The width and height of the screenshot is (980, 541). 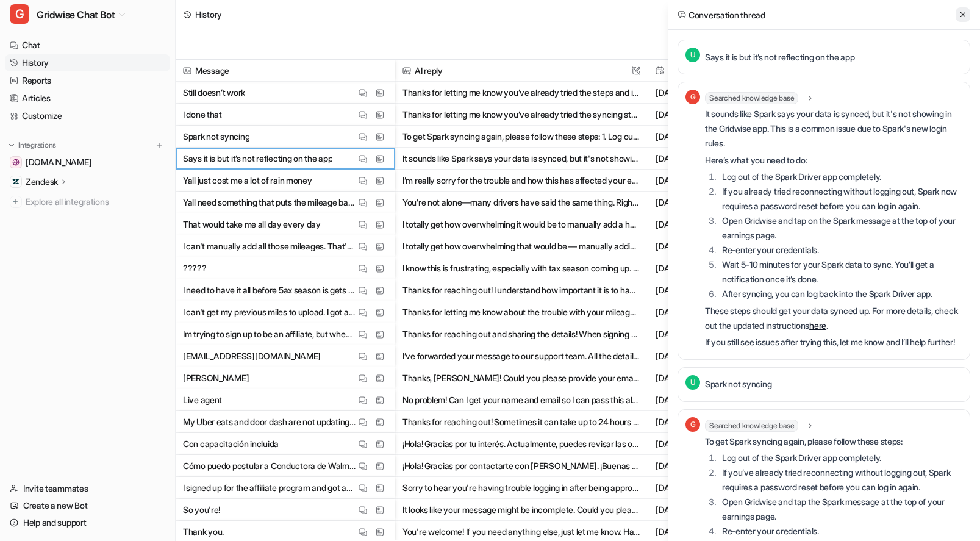 What do you see at coordinates (522, 136) in the screenshot?
I see `button: To get Spark syncing again, please follow these steps: 1. Log out of the Spark Driver app complet...` at bounding box center [522, 136].